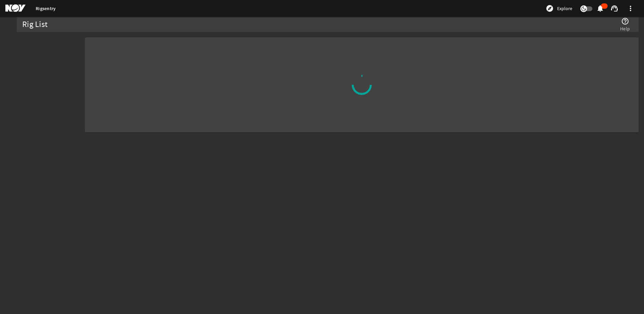  What do you see at coordinates (630, 9) in the screenshot?
I see `button: more_vert` at bounding box center [630, 9].